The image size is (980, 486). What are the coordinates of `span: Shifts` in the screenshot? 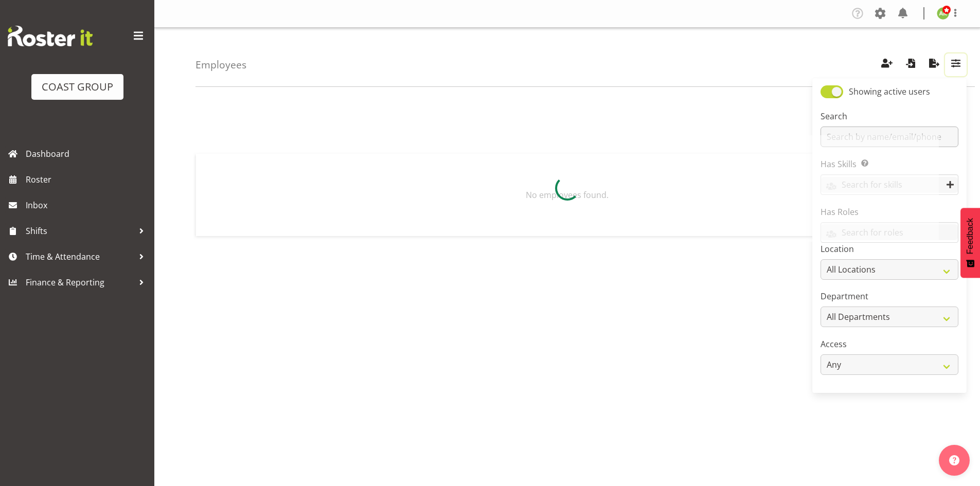 It's located at (80, 231).